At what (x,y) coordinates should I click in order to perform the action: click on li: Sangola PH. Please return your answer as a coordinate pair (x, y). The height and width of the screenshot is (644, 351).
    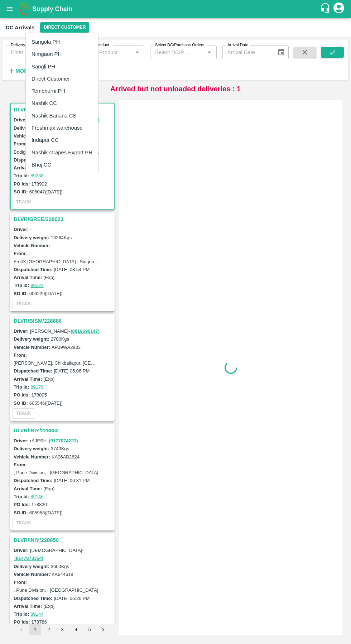
    Looking at the image, I should click on (62, 42).